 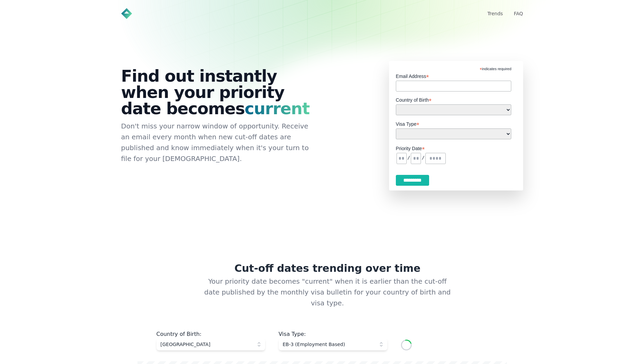 I want to click on label: Country of Birth, so click(x=453, y=99).